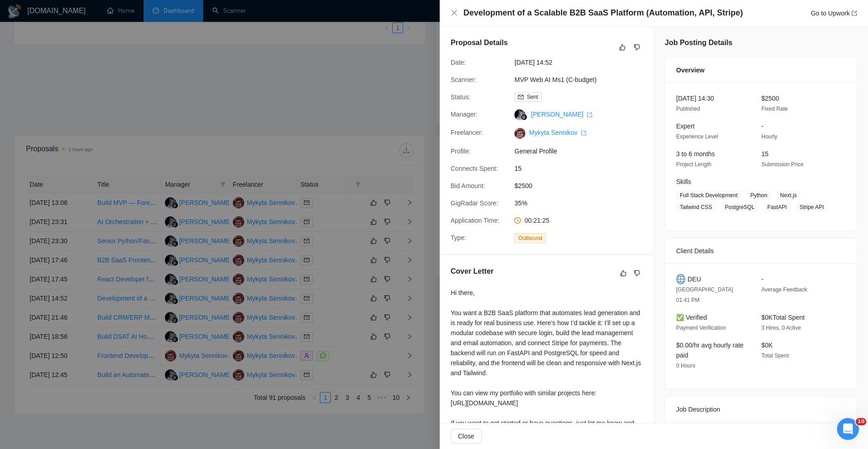 The width and height of the screenshot is (868, 449). What do you see at coordinates (467, 133) in the screenshot?
I see `span: Freelancer:` at bounding box center [467, 133].